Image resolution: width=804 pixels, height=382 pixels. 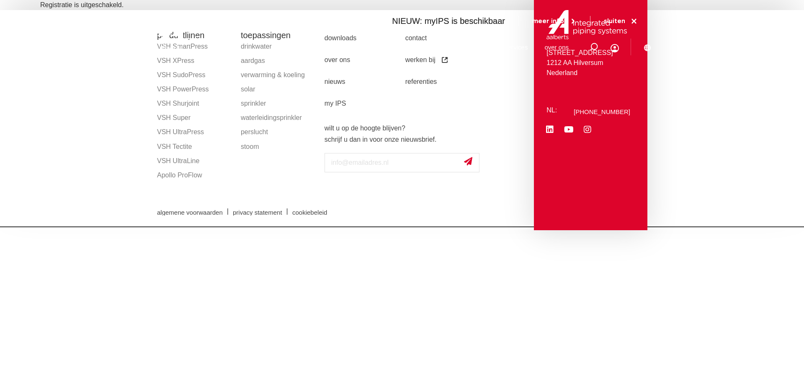 I want to click on a: toepassingen, so click(x=422, y=47).